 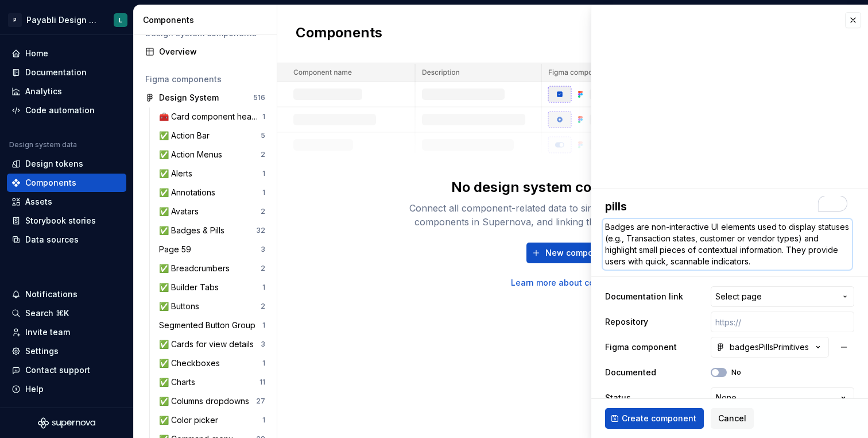 I want to click on div: L, so click(x=121, y=20).